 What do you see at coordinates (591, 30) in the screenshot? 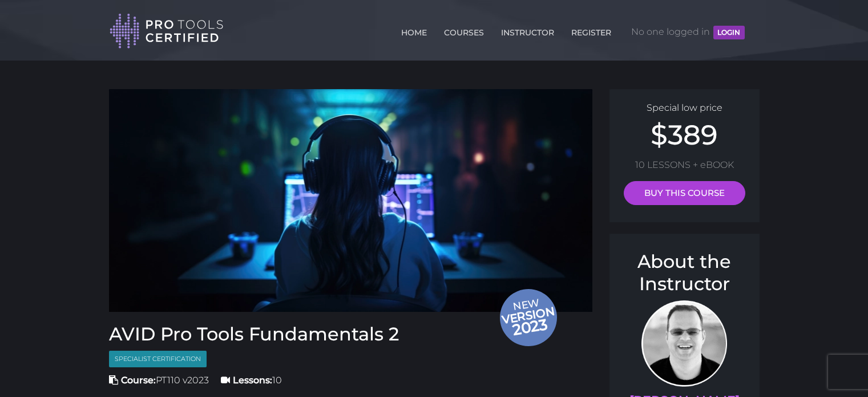
I see `a: REGISTER` at bounding box center [591, 30].